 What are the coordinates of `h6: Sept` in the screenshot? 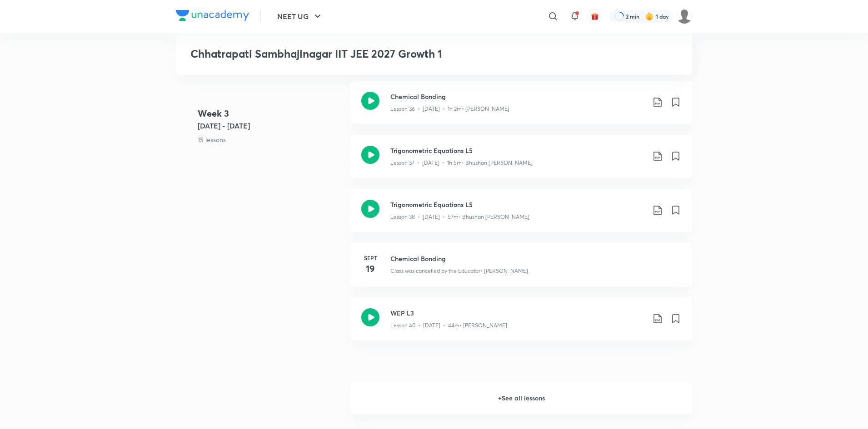 It's located at (371, 258).